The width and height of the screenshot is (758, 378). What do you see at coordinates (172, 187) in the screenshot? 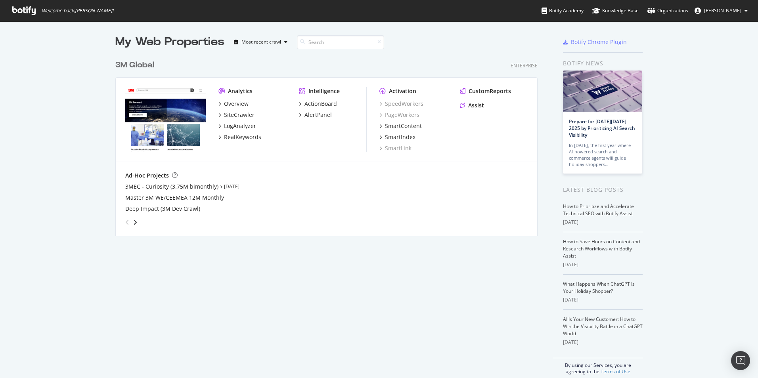
I see `div: 3MEC - Curiosity (3.75M bimonthly)` at bounding box center [172, 187].